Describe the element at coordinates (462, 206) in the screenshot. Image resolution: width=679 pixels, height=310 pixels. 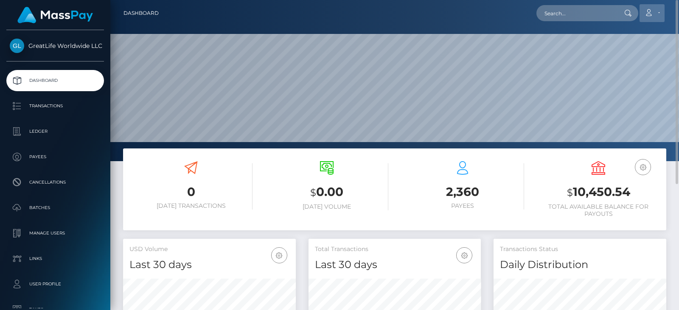
I see `h6: Payees` at that location.